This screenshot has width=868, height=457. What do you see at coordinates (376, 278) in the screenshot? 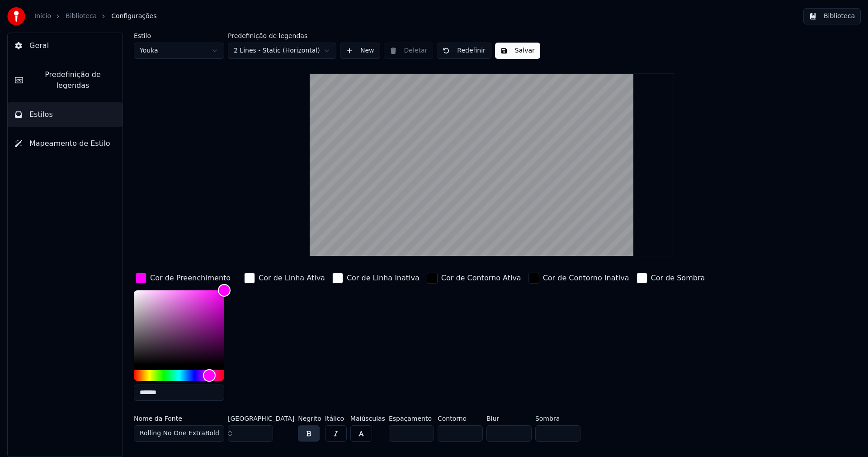
I see `button: Cor de Linha Inativa` at bounding box center [376, 278].